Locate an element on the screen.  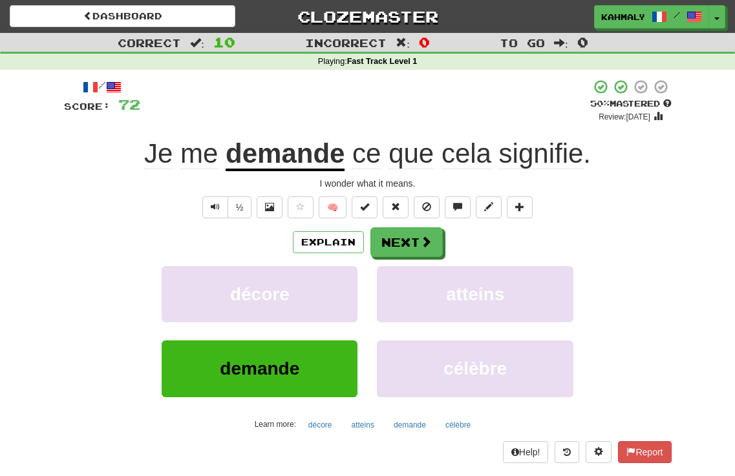
strong: demande is located at coordinates (285, 154).